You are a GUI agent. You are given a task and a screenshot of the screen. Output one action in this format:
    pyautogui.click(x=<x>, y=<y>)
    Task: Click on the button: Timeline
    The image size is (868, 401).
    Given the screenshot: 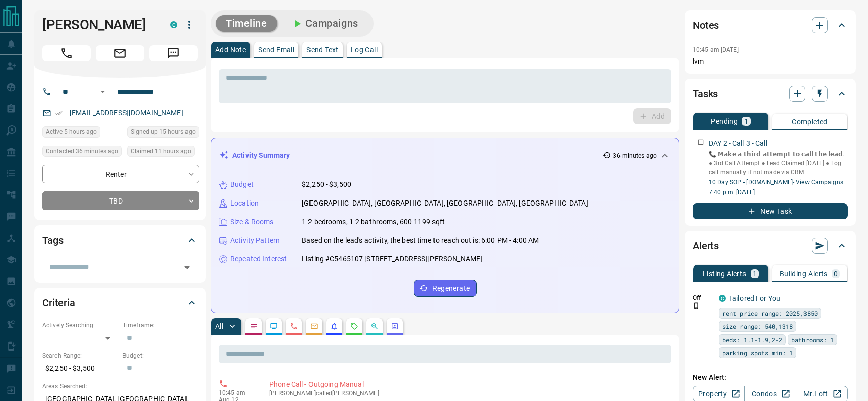 What is the action you would take?
    pyautogui.click(x=246, y=23)
    